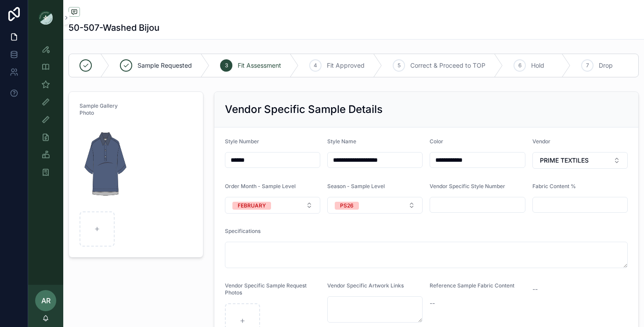 This screenshot has height=327, width=644. Describe the element at coordinates (541, 141) in the screenshot. I see `span: Vendor` at that location.